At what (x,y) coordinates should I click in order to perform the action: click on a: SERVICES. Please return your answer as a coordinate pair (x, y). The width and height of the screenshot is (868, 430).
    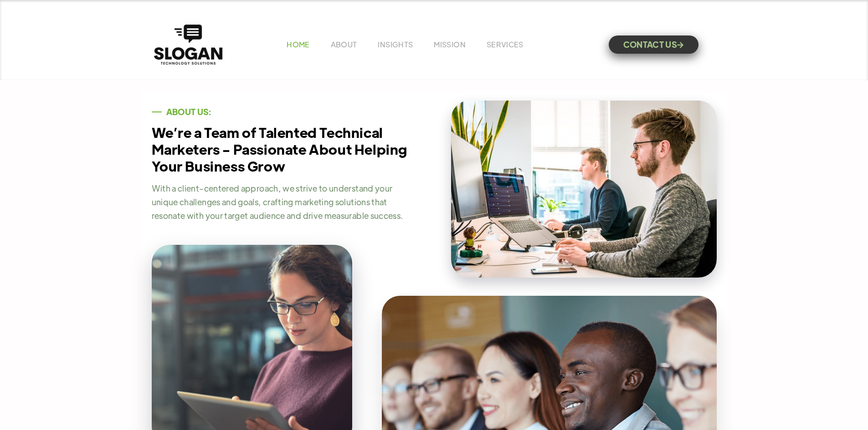
    Looking at the image, I should click on (505, 44).